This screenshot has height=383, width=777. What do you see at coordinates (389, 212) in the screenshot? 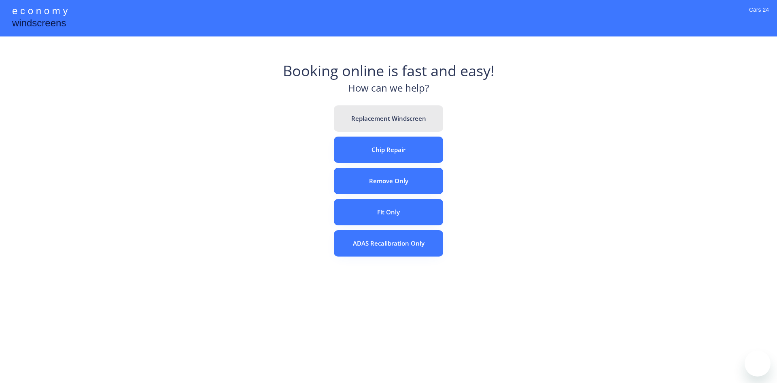
I see `button: Fit Only` at bounding box center [389, 212].